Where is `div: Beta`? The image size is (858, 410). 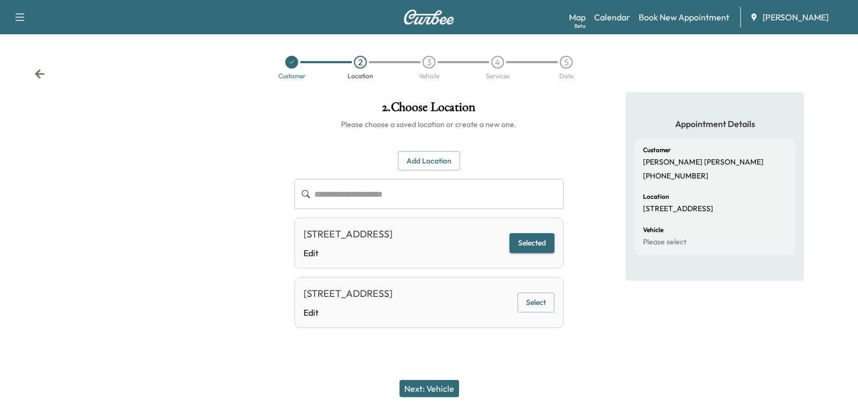
div: Beta is located at coordinates (580, 26).